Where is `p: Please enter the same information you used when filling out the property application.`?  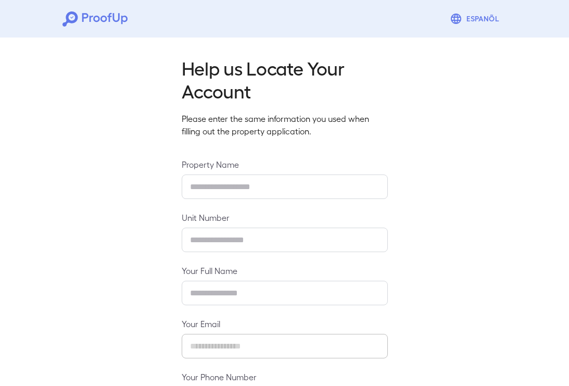 p: Please enter the same information you used when filling out the property application. is located at coordinates (285, 125).